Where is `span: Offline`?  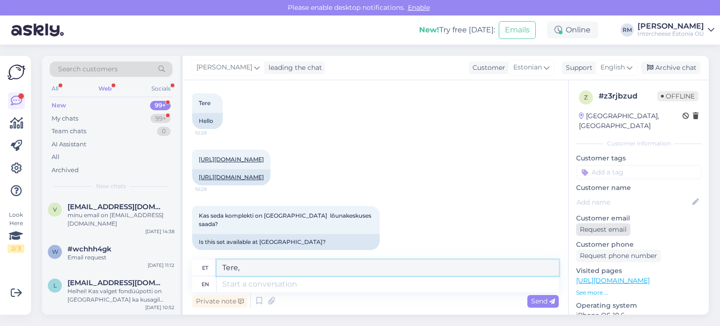 span: Offline is located at coordinates (678, 96).